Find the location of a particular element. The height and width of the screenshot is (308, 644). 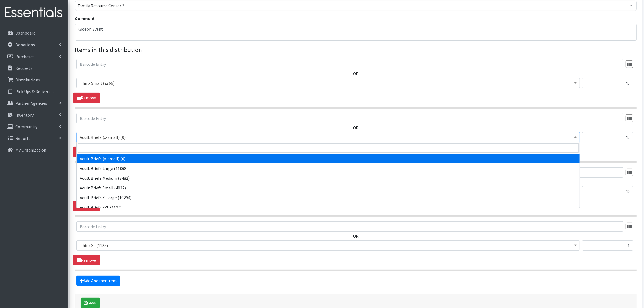

p: My Organization is located at coordinates (31, 150).